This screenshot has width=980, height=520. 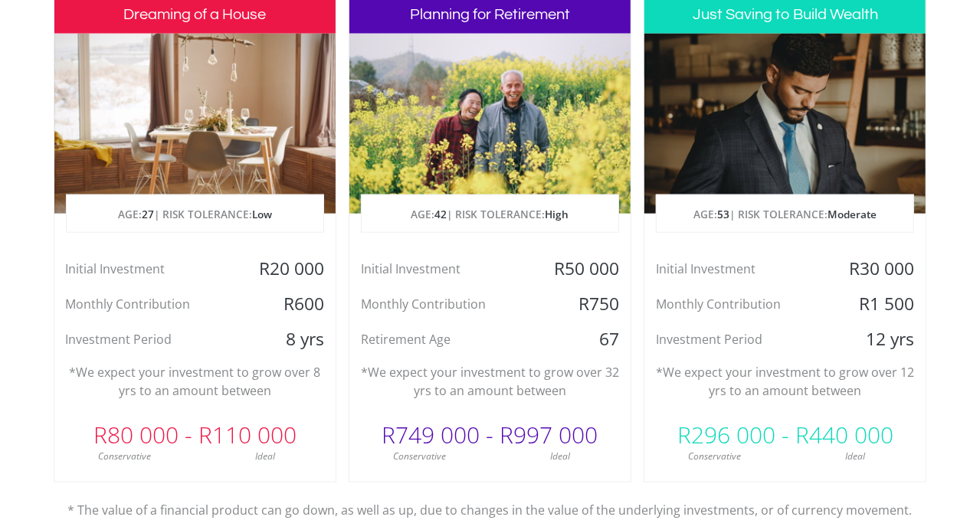 I want to click on span: Moderate, so click(x=851, y=213).